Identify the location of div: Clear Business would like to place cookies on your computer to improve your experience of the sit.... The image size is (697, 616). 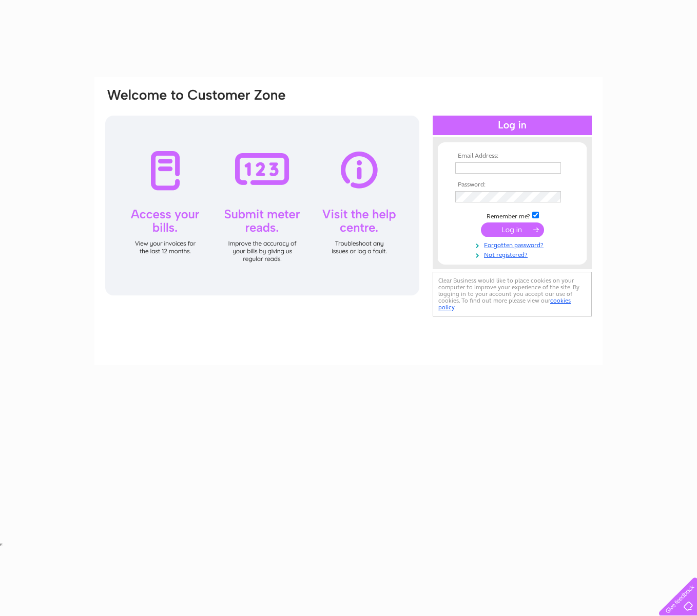
(512, 294).